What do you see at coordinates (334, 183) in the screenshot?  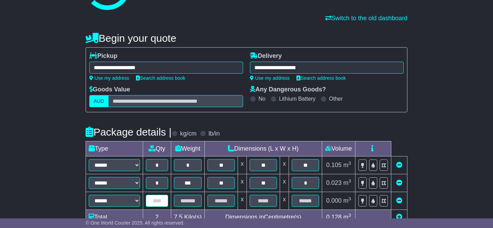 I see `span: 0.023` at bounding box center [334, 183].